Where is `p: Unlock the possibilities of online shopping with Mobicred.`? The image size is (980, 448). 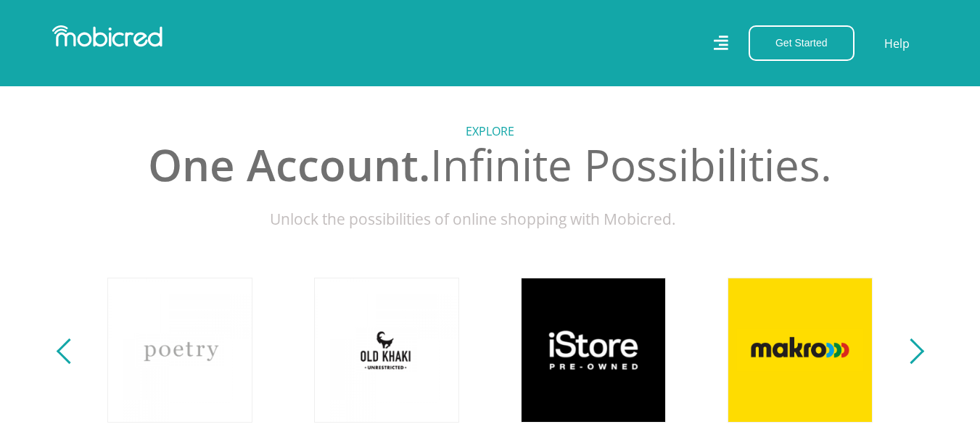 p: Unlock the possibilities of online shopping with Mobicred. is located at coordinates (490, 220).